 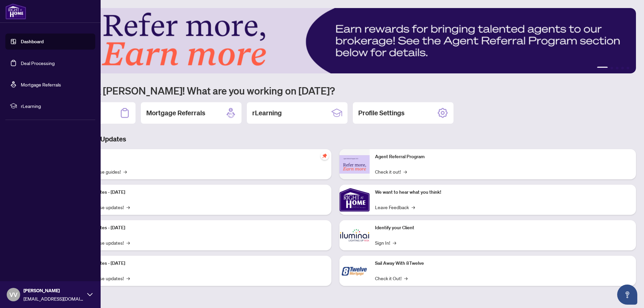 I want to click on h2: rLearning, so click(x=266, y=113).